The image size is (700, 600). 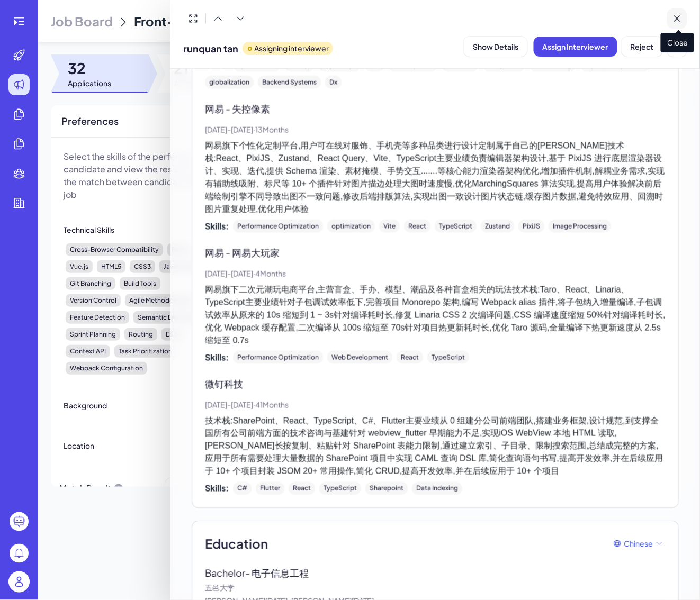 What do you see at coordinates (229, 82) in the screenshot?
I see `div: globalization` at bounding box center [229, 82].